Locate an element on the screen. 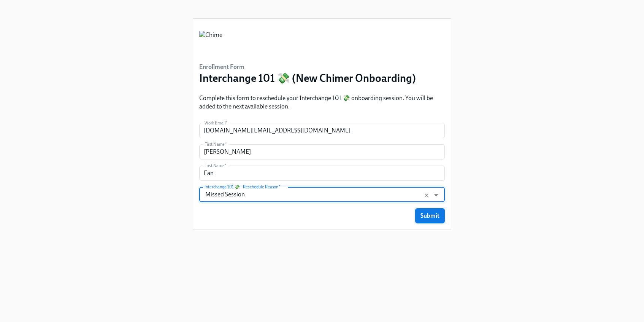  button: Clear is located at coordinates (426, 195).